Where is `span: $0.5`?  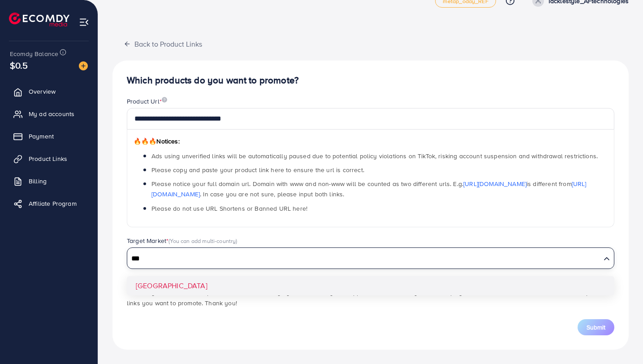
span: $0.5 is located at coordinates (18, 65).